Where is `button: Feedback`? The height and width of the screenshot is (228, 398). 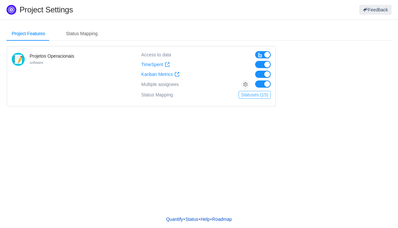
button: Feedback is located at coordinates (375, 10).